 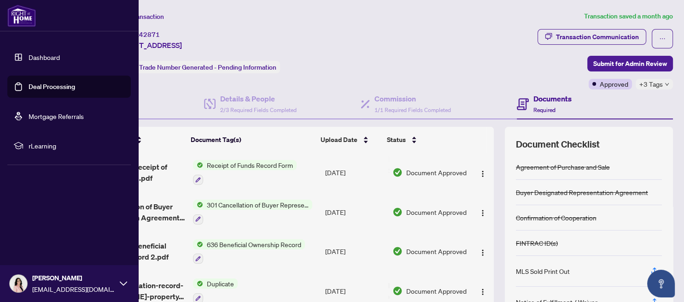 I want to click on button: Open asap, so click(x=661, y=283).